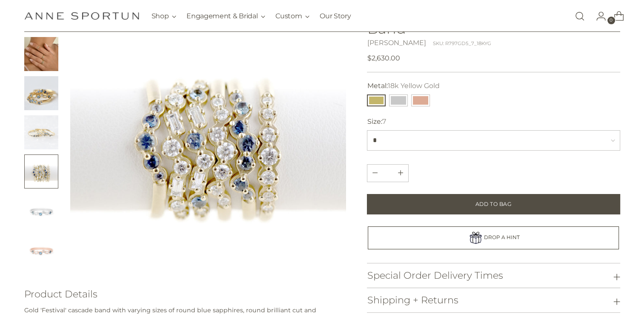 Image resolution: width=644 pixels, height=314 pixels. I want to click on button: Change image to image 6, so click(41, 210).